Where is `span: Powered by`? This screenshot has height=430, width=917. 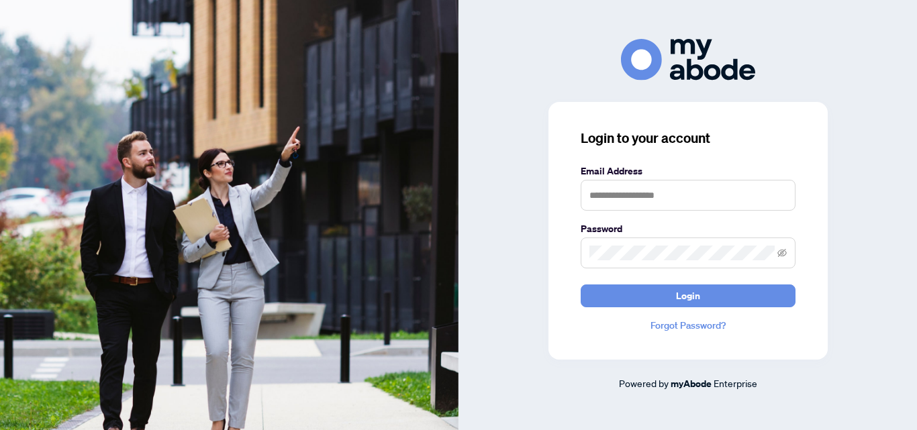
span: Powered by is located at coordinates (644, 383).